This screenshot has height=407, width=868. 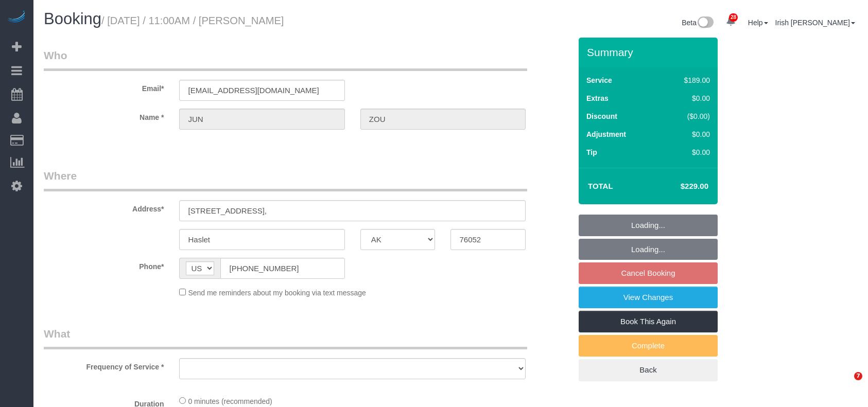 I want to click on label: Tip, so click(x=591, y=153).